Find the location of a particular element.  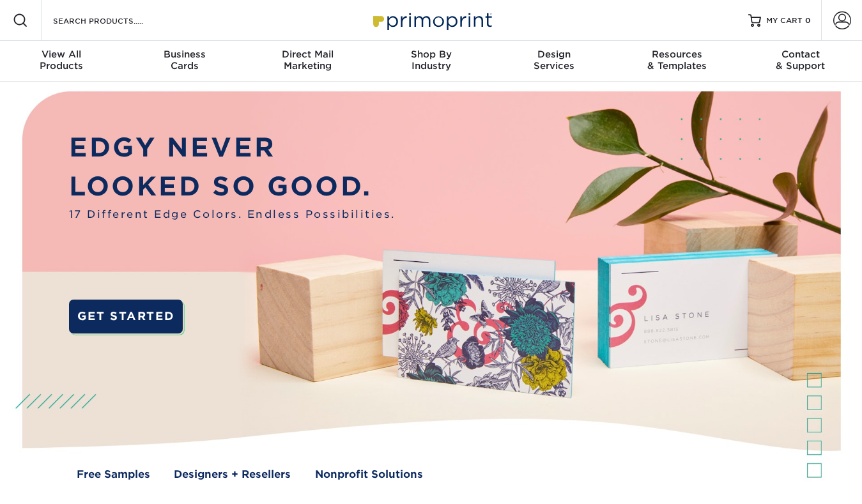

a: Nonprofit Solutions is located at coordinates (368, 473).